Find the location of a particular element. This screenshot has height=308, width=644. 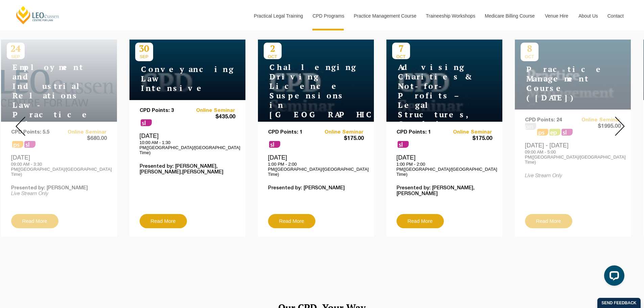

img: Next is located at coordinates (620, 126).